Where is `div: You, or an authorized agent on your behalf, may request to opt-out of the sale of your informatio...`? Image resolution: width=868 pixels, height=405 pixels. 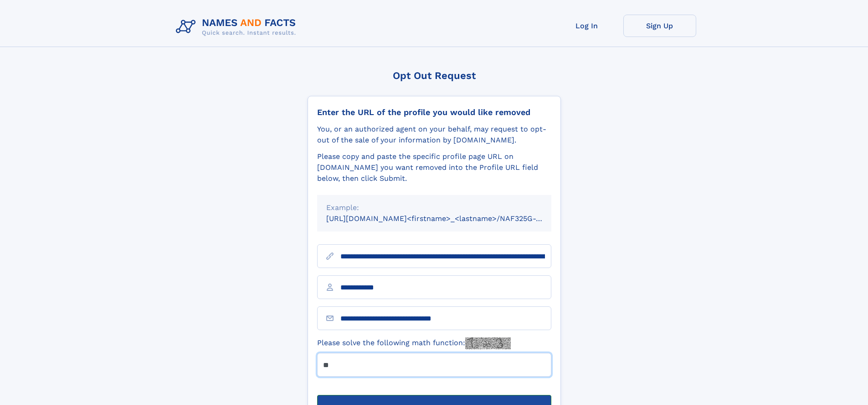 div: You, or an authorized agent on your behalf, may request to opt-out of the sale of your informatio... is located at coordinates (435, 134).